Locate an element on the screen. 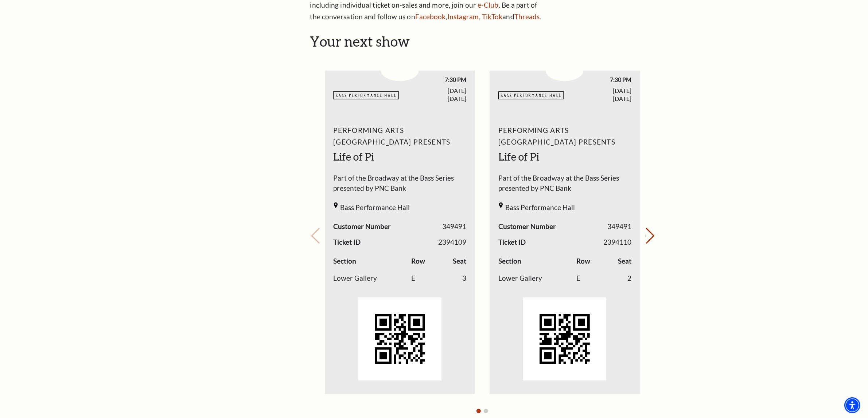 This screenshot has height=418, width=868. a: Threads - open in a new tab is located at coordinates (527, 17).